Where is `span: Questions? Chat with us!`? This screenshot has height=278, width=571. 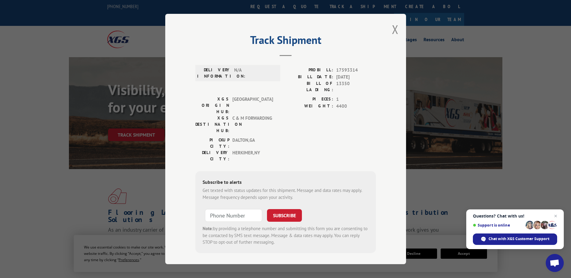 span: Questions? Chat with us! is located at coordinates (515, 216).